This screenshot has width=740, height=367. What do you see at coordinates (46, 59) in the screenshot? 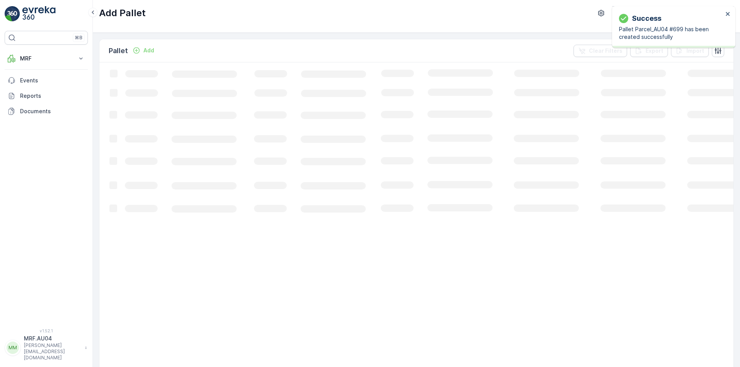
I see `p: MRF` at bounding box center [46, 59].